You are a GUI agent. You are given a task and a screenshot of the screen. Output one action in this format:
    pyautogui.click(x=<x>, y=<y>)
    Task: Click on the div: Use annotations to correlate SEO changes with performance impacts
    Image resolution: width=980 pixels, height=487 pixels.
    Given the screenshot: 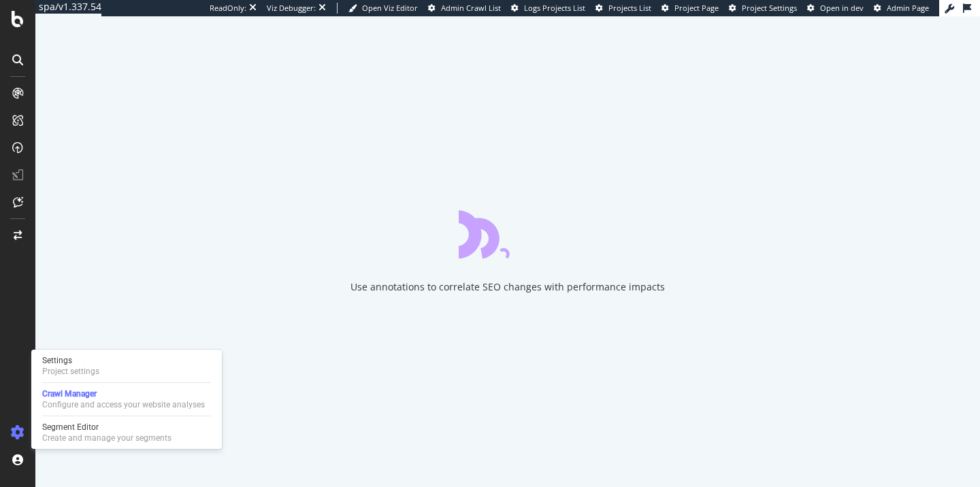 What is the action you would take?
    pyautogui.click(x=508, y=287)
    